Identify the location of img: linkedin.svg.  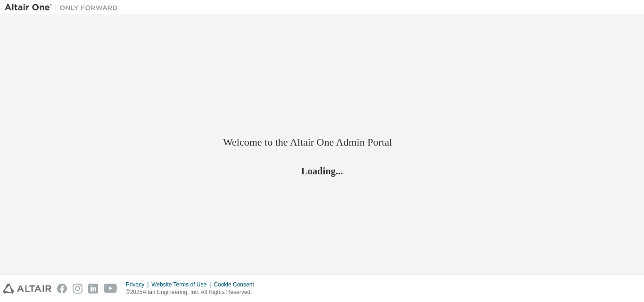
(93, 288).